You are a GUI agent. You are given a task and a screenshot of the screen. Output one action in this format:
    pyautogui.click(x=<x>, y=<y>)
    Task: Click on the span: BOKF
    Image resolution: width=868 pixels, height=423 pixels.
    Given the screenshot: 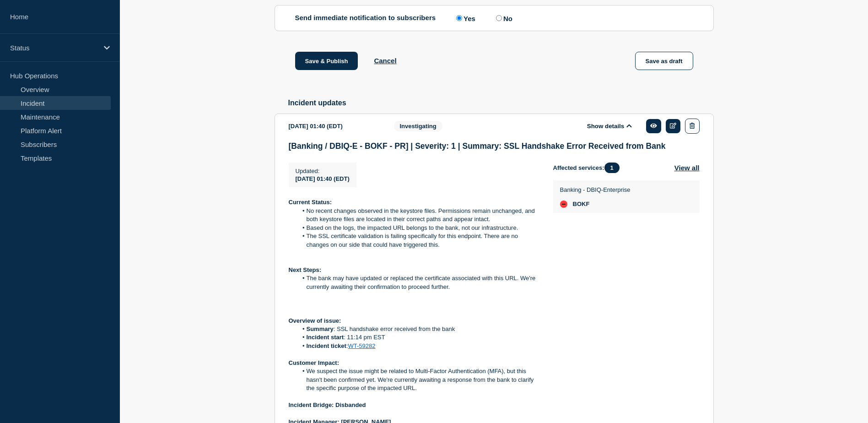 What is the action you would take?
    pyautogui.click(x=581, y=204)
    